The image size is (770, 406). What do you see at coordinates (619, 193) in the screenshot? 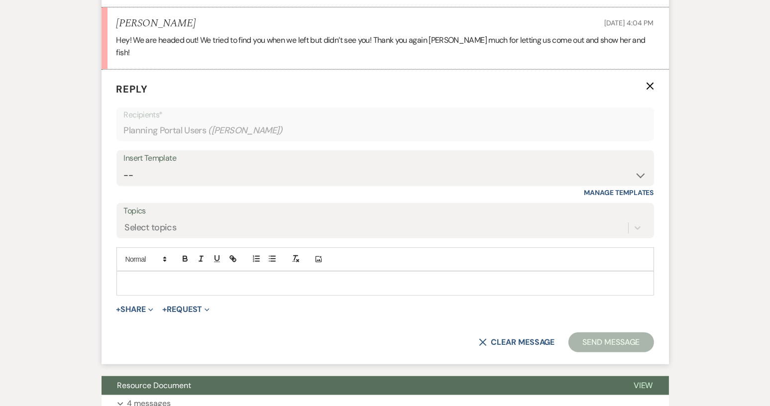
I see `a: Manage Templates` at bounding box center [619, 193].